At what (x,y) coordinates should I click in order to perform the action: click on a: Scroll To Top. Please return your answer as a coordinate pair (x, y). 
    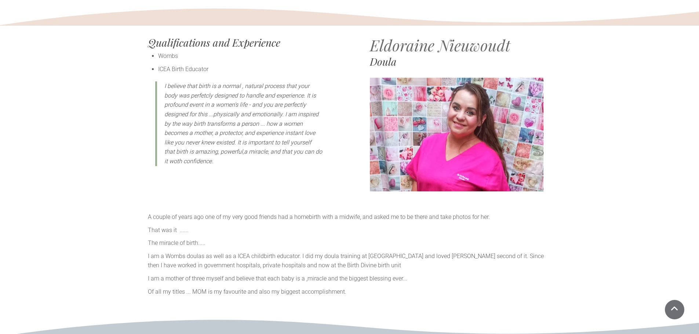
    Looking at the image, I should click on (675, 310).